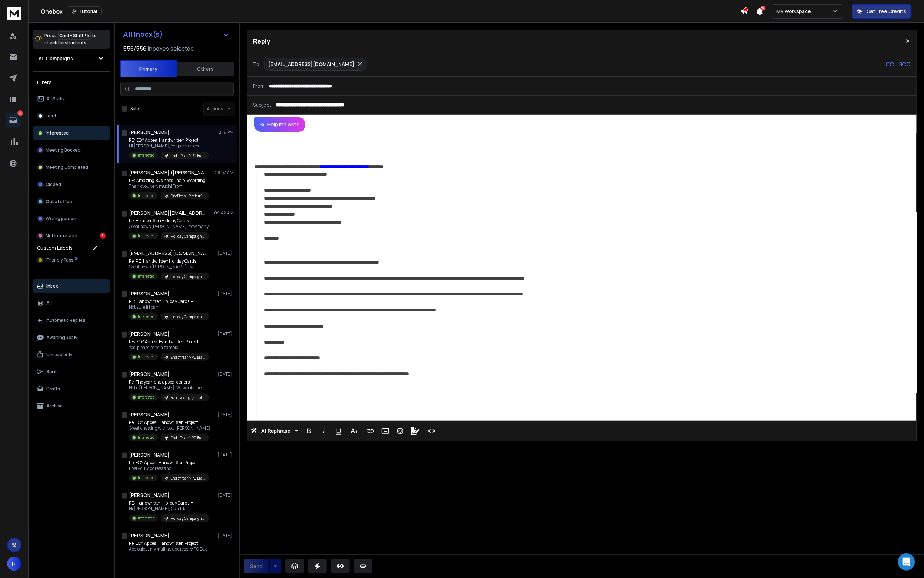 Image resolution: width=924 pixels, height=578 pixels. I want to click on button: Emoticons, so click(400, 431).